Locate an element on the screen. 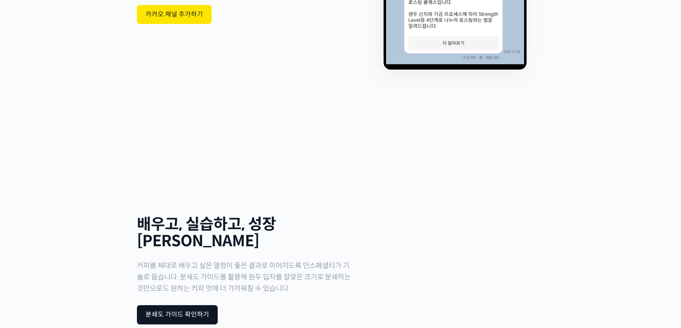 This screenshot has height=328, width=681. span: 설정 is located at coordinates (115, 240).